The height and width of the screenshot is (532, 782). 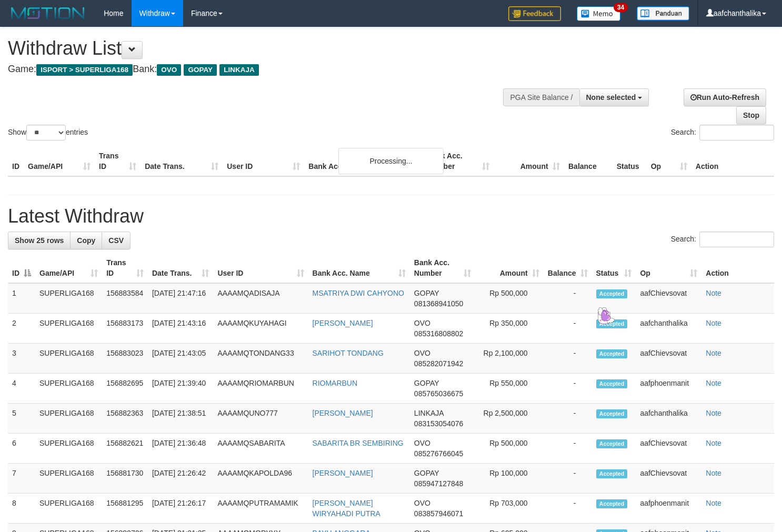 What do you see at coordinates (428, 413) in the screenshot?
I see `span: LINKAJA` at bounding box center [428, 413].